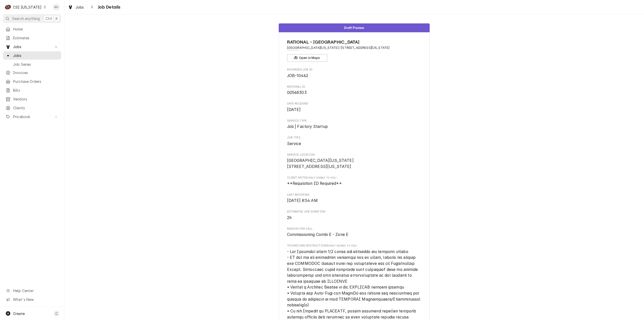  What do you see at coordinates (354, 73) in the screenshot?
I see `div: Roopairs Job ID` at bounding box center [354, 73].